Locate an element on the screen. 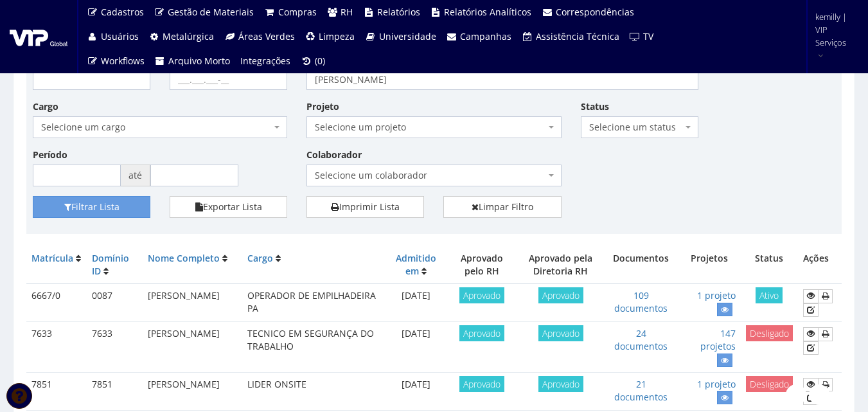  span: Gestão de Materiais is located at coordinates (211, 12).